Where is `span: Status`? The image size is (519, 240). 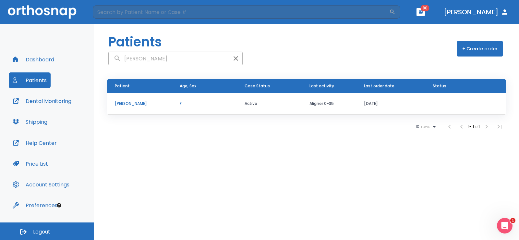 span: Status is located at coordinates (439, 86).